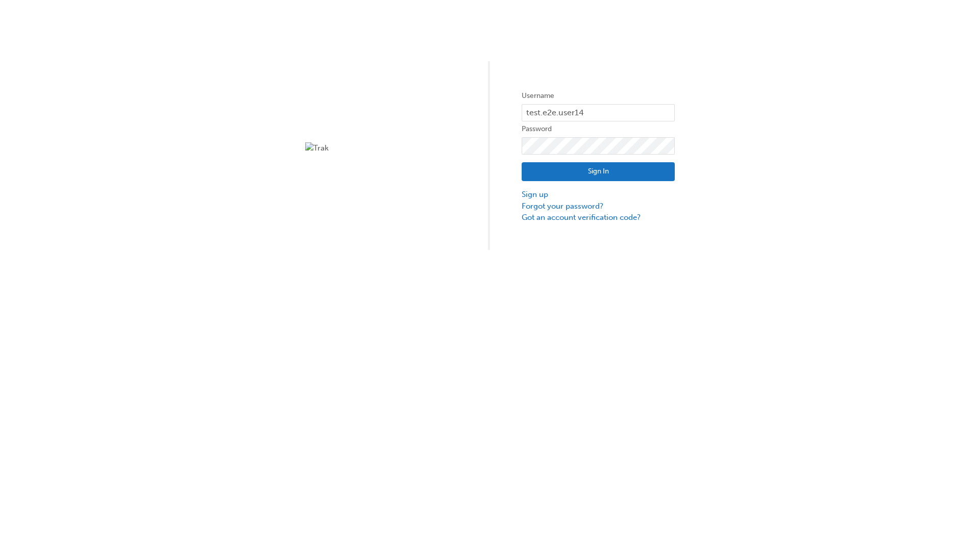  What do you see at coordinates (598, 172) in the screenshot?
I see `button: Sign In` at bounding box center [598, 172].